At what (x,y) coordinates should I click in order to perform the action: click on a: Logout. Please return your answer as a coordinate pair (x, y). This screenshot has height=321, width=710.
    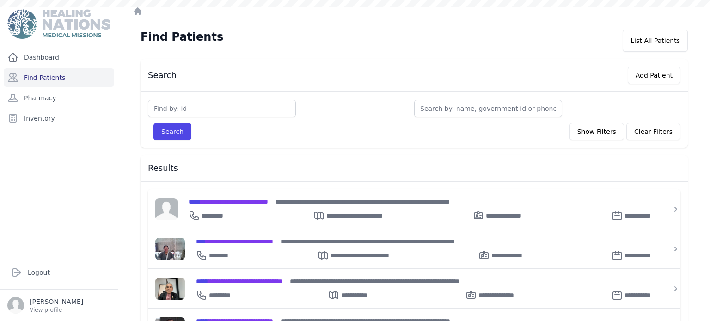
    Looking at the image, I should click on (59, 273).